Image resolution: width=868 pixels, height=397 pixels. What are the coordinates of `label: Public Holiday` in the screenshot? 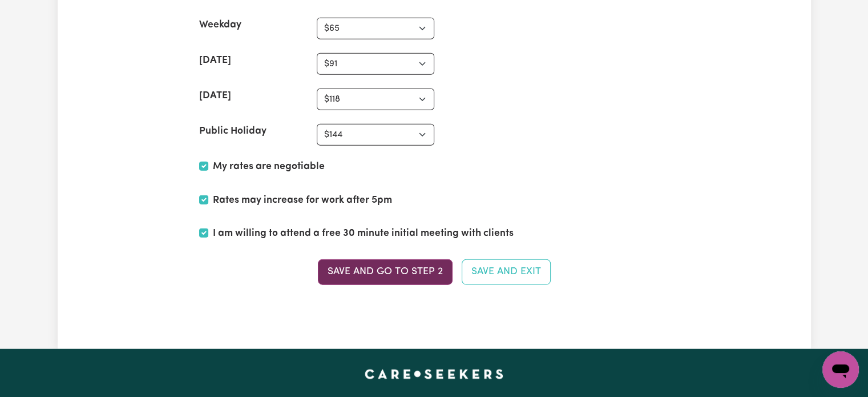 It's located at (233, 132).